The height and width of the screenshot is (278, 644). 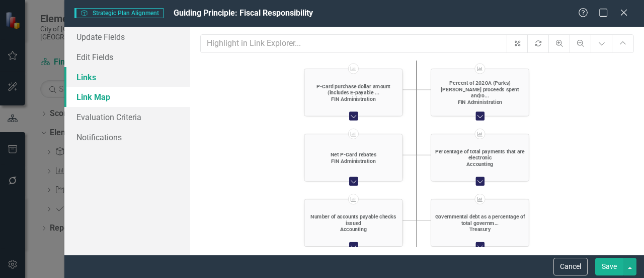 What do you see at coordinates (127, 37) in the screenshot?
I see `a: Update Fields` at bounding box center [127, 37].